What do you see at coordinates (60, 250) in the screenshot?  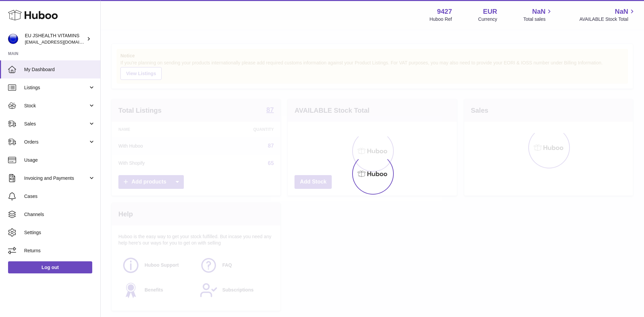 I see `span: Returns` at bounding box center [60, 250].